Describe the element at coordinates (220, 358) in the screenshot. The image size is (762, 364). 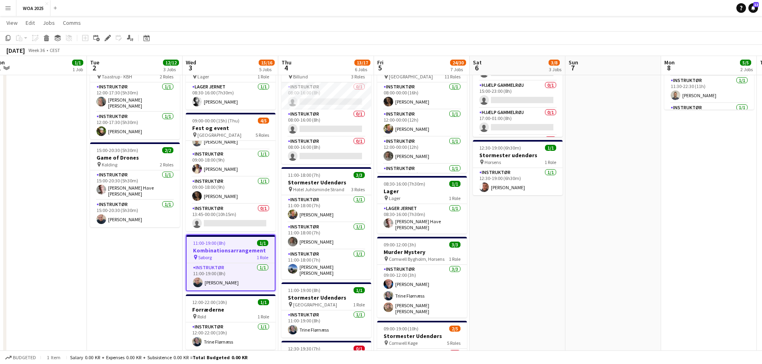
I see `span: Total Budgeted 0.00 KR` at that location.